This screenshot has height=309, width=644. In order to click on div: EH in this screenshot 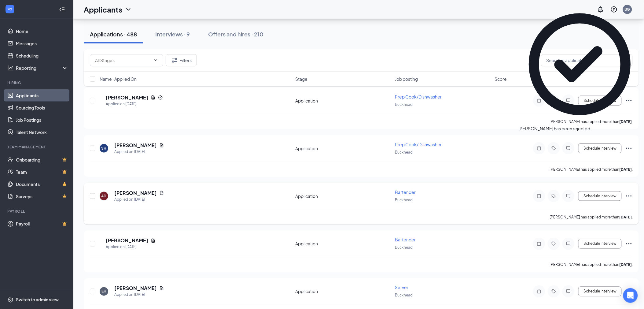, I will do `click(104, 292)`.